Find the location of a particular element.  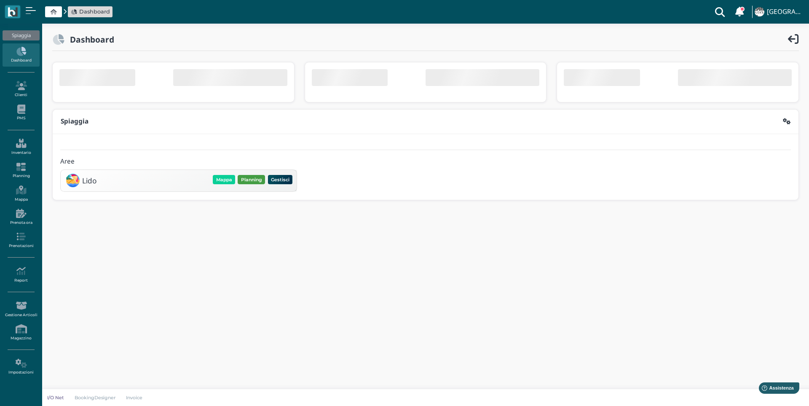

span: Dashboard is located at coordinates (94, 11).